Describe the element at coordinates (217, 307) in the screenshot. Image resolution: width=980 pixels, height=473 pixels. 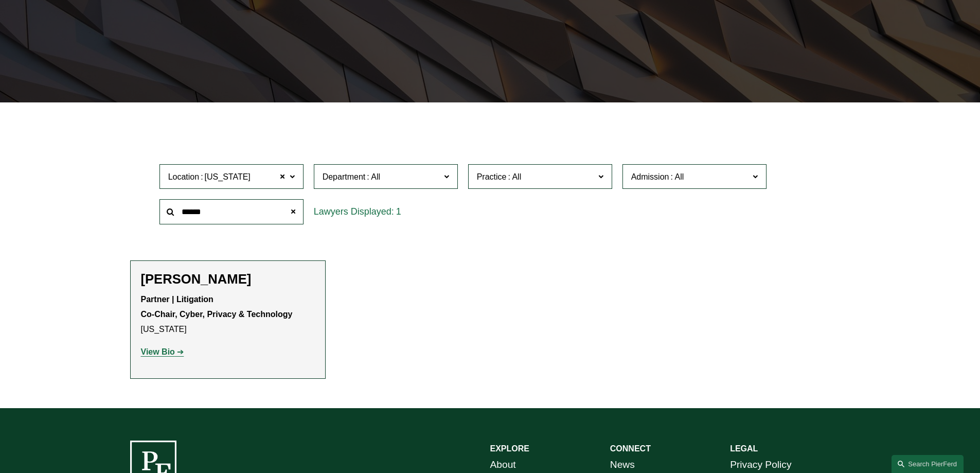
I see `strong: Partner | Litigation Co-Chair, Cyber, Privacy & Technology` at that location.